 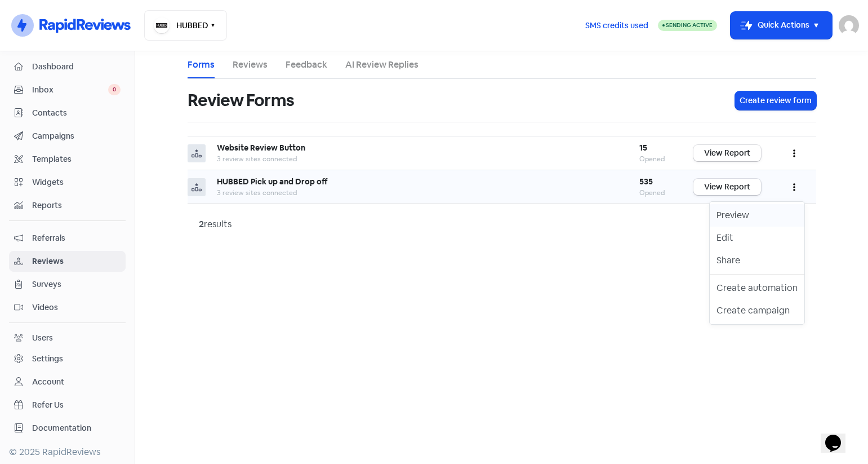 What do you see at coordinates (76, 428) in the screenshot?
I see `span: Documentation` at bounding box center [76, 428].